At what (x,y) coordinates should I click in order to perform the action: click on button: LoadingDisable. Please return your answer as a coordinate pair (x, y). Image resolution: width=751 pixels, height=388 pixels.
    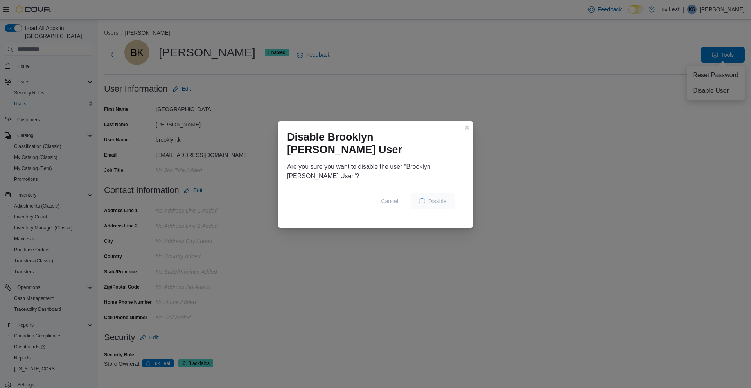
    Looking at the image, I should click on (433, 201).